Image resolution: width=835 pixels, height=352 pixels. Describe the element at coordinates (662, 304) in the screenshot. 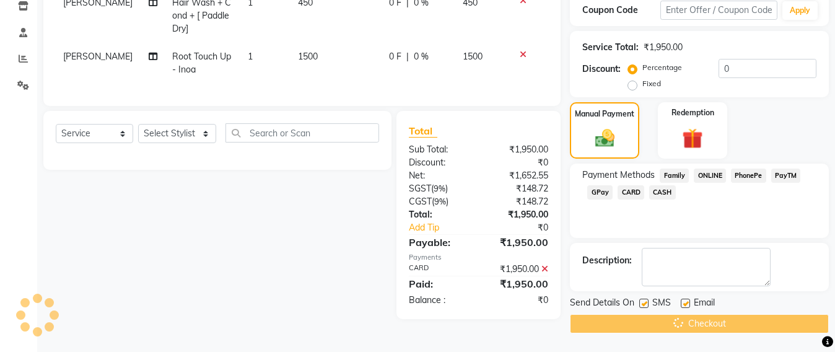

I see `span: SMS` at that location.